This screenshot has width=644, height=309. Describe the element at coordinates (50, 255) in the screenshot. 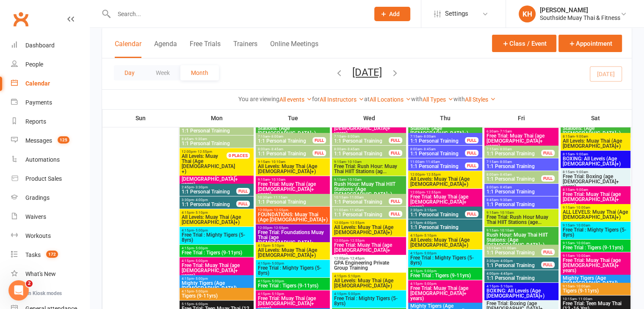

I see `a: Tasks 172` at that location.